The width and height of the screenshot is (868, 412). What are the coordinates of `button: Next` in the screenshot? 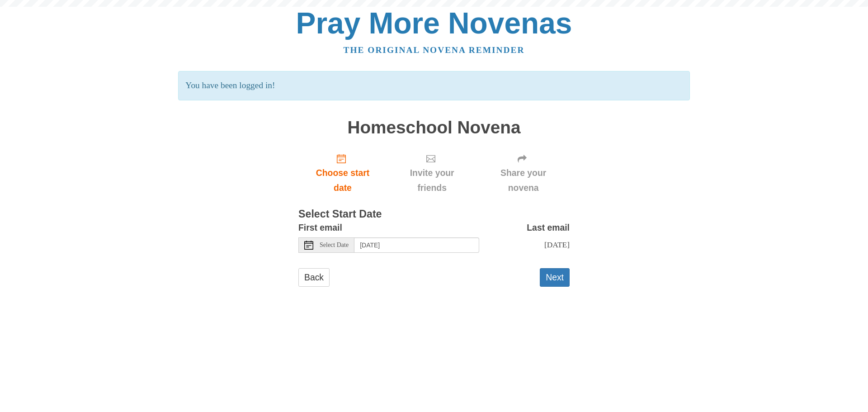 It's located at (554, 277).